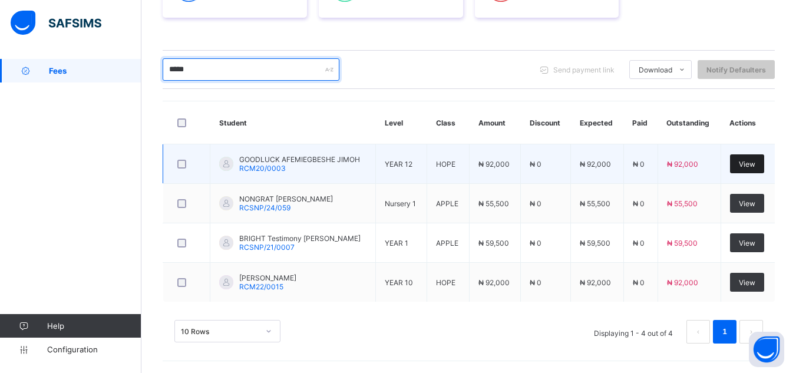 The height and width of the screenshot is (373, 796). I want to click on span: RCSNP/21/0007, so click(267, 247).